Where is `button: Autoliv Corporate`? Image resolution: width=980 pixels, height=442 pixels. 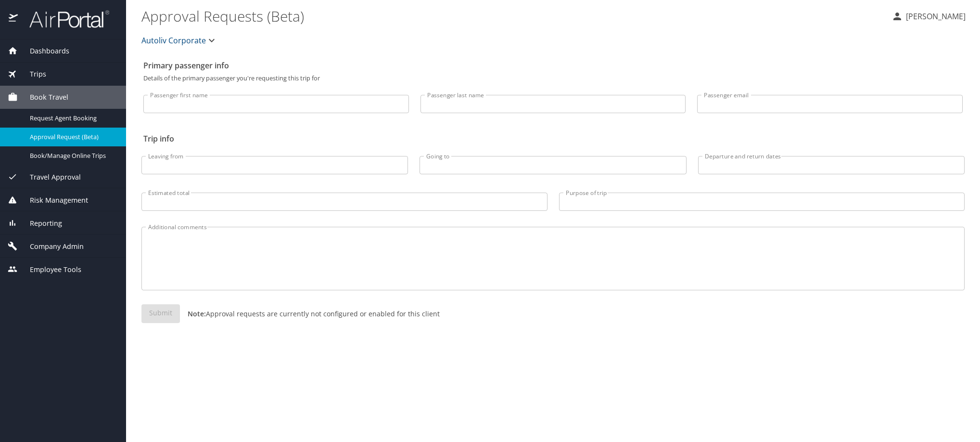 button: Autoliv Corporate is located at coordinates (180, 41).